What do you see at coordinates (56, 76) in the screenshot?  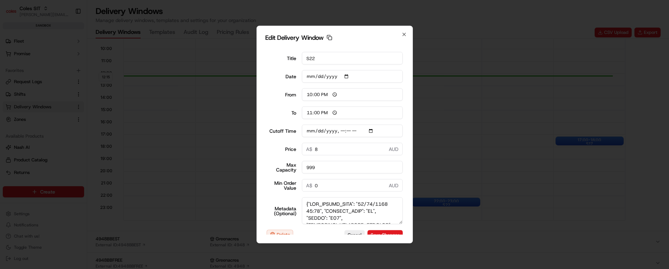 I see `div: We're available if you need us!` at bounding box center [56, 76].